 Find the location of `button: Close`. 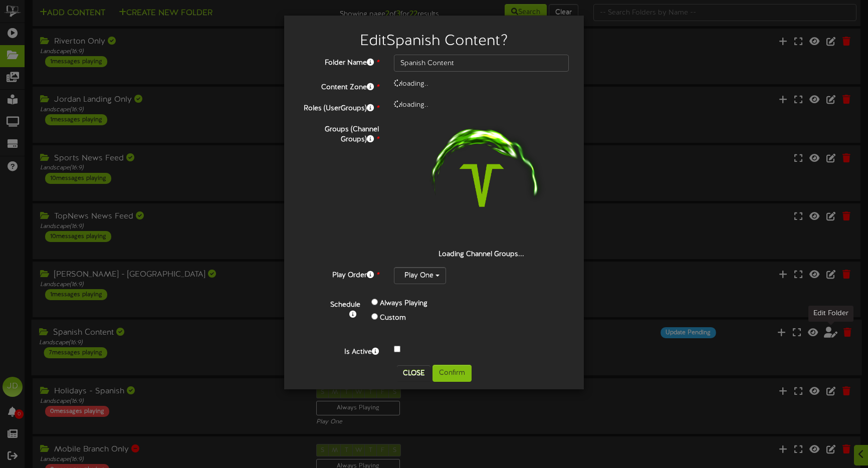

button: Close is located at coordinates (413, 374).